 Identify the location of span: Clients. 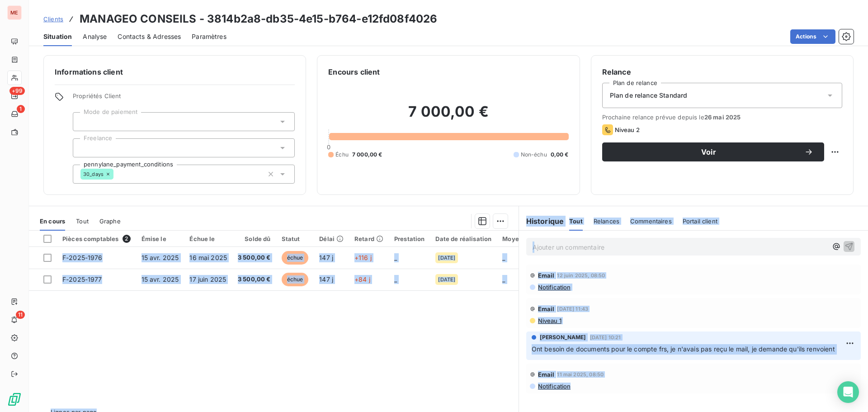
(53, 19).